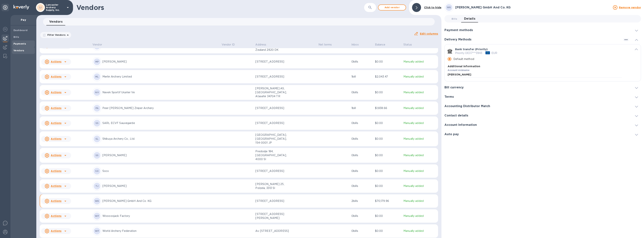 The image size is (644, 238). What do you see at coordinates (5, 7) in the screenshot?
I see `div: Unpin categories` at bounding box center [5, 7].